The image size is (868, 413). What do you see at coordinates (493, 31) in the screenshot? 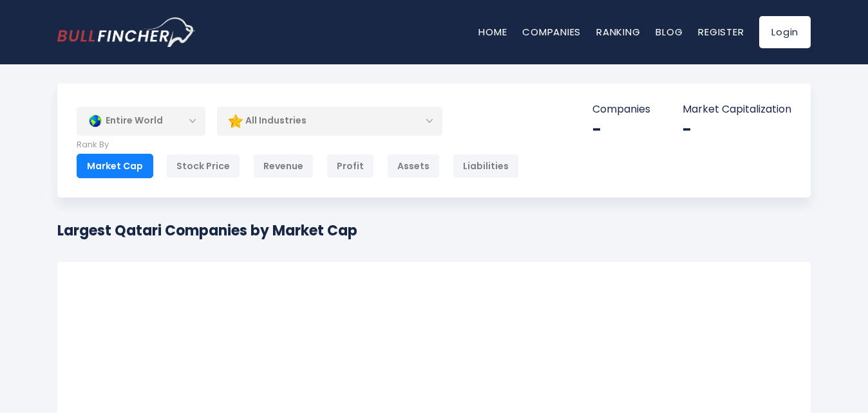
I see `a: Home` at bounding box center [493, 31].